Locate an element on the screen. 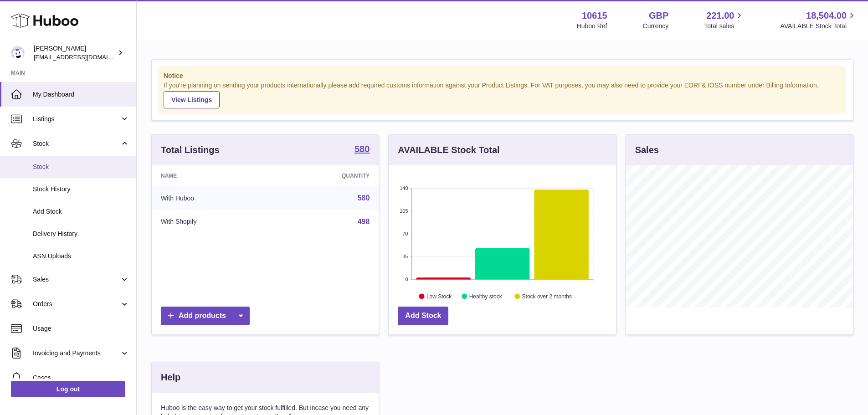 The height and width of the screenshot is (415, 868). strong: Notice is located at coordinates (502, 75).